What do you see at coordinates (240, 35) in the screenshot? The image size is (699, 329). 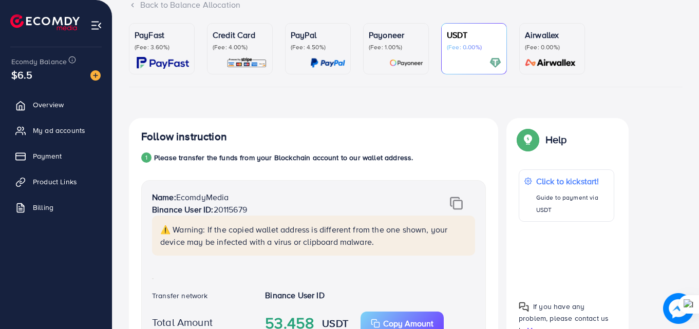 I see `p: Credit Card` at bounding box center [240, 35].